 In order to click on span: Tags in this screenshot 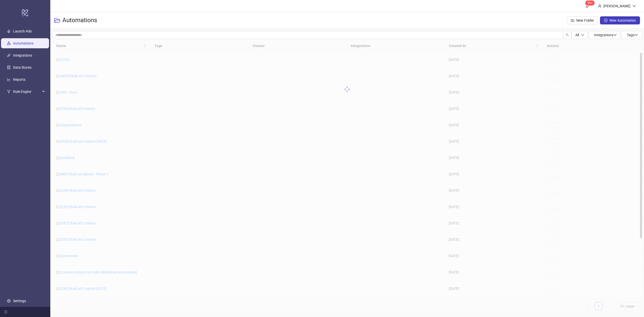, I will do `click(632, 35)`.